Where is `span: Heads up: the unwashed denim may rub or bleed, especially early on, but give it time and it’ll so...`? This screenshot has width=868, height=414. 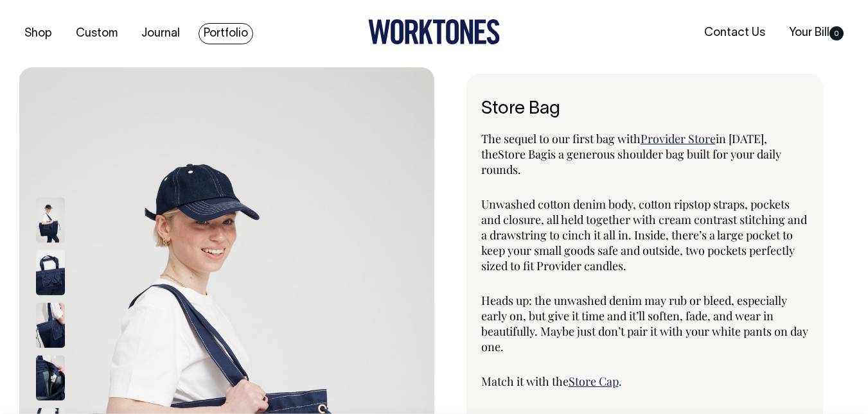
span: Heads up: the unwashed denim may rub or bleed, especially early on, but give it time and it’ll so... is located at coordinates (644, 324).